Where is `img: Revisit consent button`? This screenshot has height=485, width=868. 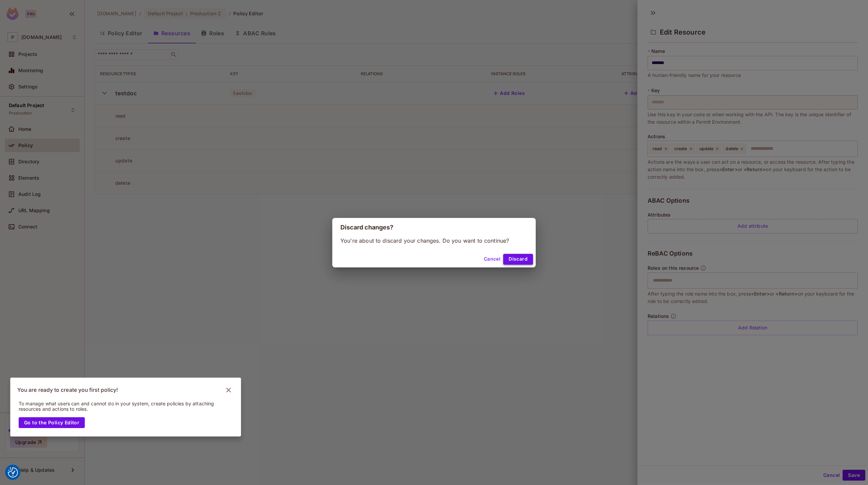 img: Revisit consent button is located at coordinates (13, 472).